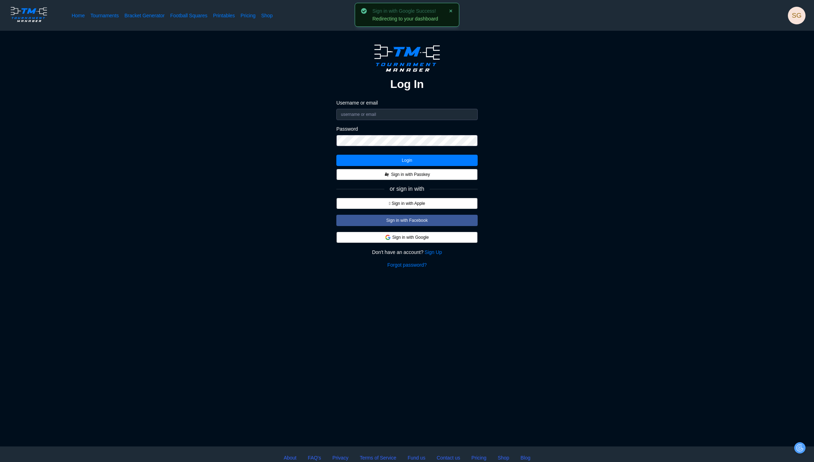 The height and width of the screenshot is (462, 814). Describe the element at coordinates (105, 16) in the screenshot. I see `a: Tournaments` at that location.